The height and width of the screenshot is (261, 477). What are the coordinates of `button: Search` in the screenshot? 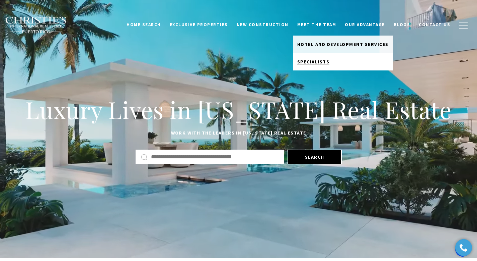 It's located at (315, 157).